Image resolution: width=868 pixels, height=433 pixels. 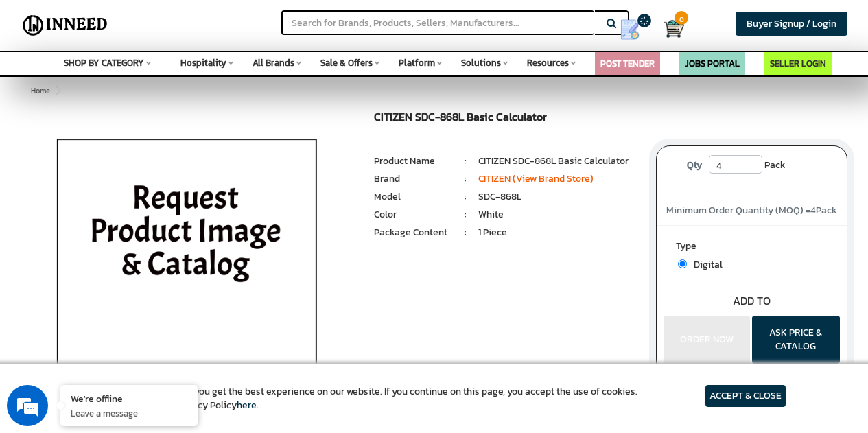 What do you see at coordinates (674, 28) in the screenshot?
I see `img: Cart` at bounding box center [674, 28].